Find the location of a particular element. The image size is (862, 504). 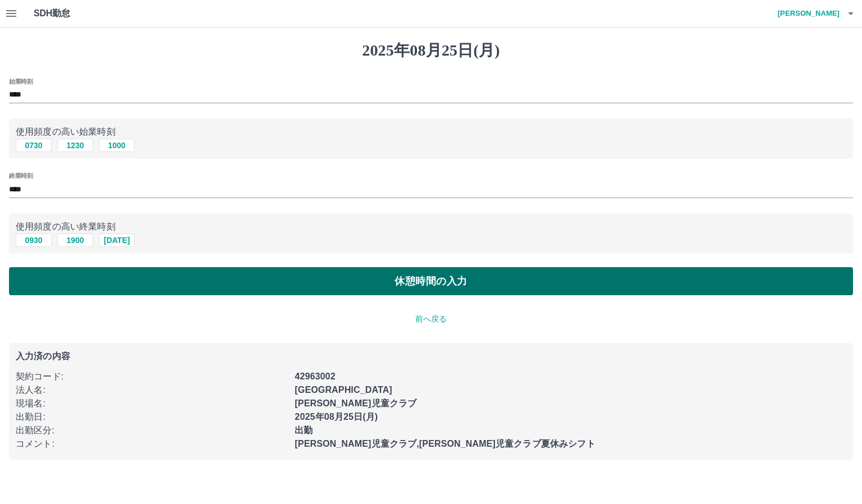

p: 前へ戻る is located at coordinates (431, 318).